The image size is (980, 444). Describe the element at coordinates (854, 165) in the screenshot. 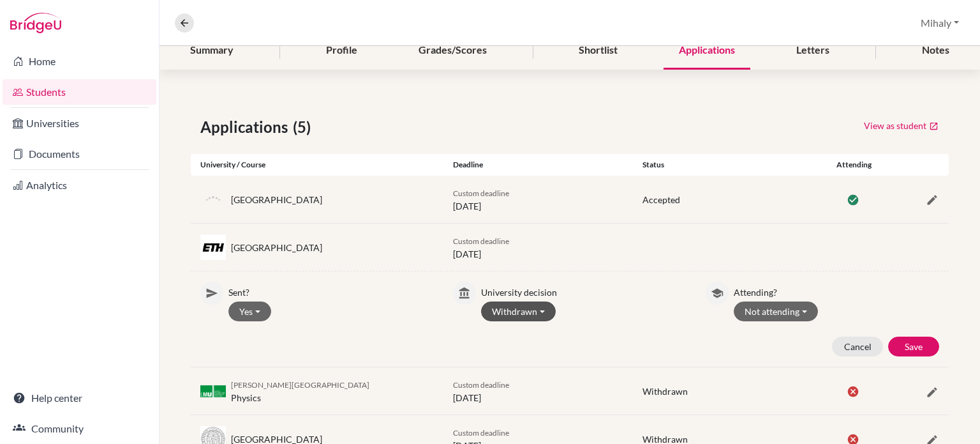

I see `div: Attending` at that location.